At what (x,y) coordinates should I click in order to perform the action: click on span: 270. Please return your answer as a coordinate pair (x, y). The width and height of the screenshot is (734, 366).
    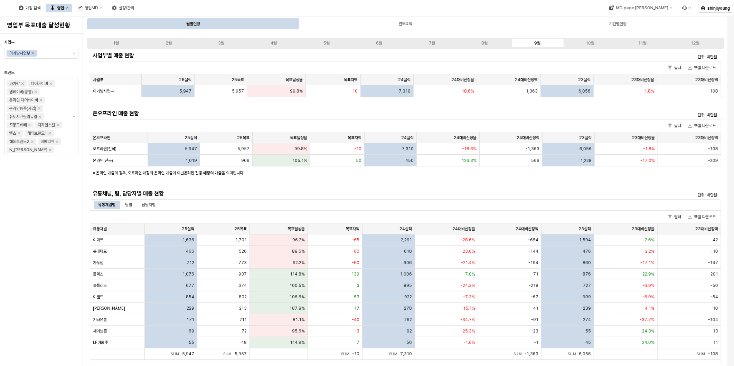
    Looking at the image, I should click on (408, 309).